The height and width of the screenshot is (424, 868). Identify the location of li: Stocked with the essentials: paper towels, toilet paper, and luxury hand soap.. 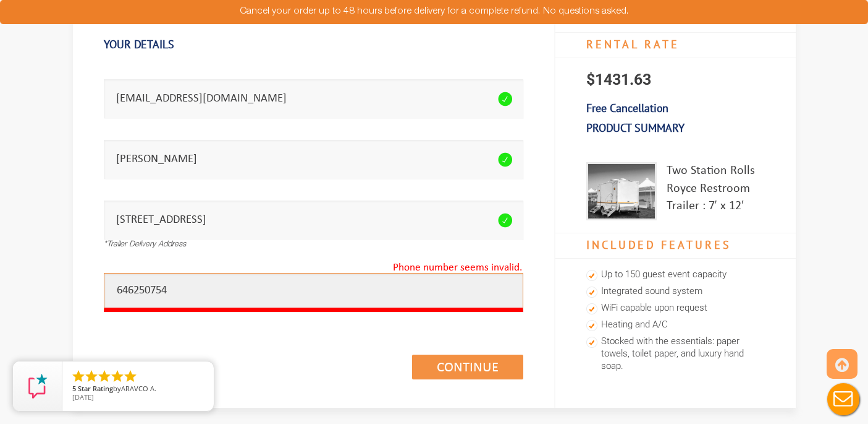
(675, 354).